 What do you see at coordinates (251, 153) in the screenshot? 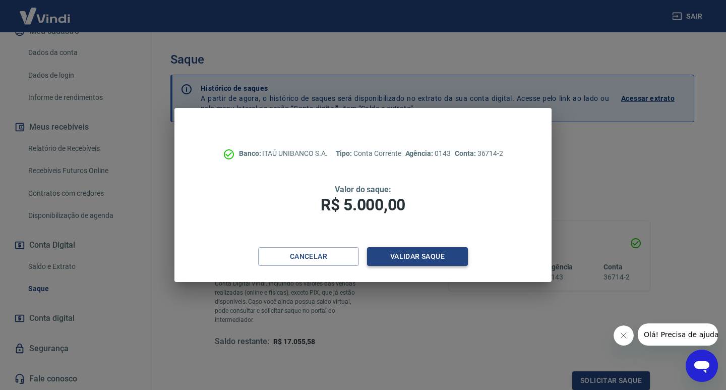
I see `span: Banco:` at bounding box center [251, 153].